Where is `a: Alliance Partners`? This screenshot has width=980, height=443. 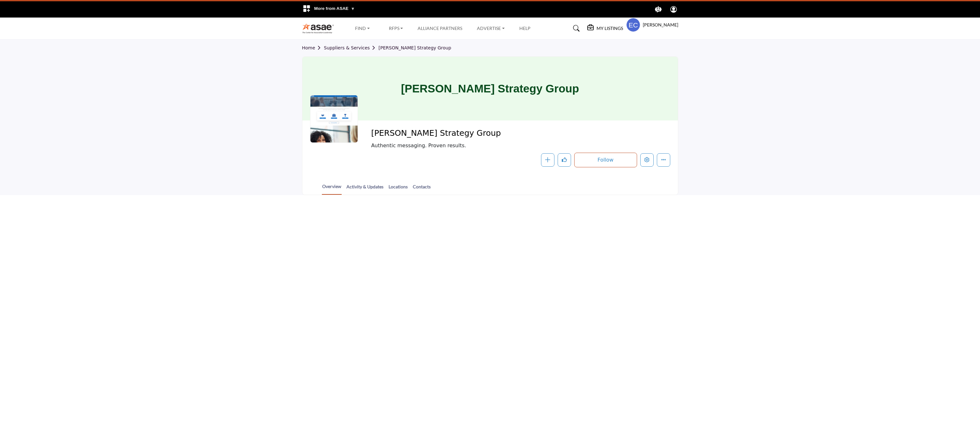 a: Alliance Partners is located at coordinates (440, 28).